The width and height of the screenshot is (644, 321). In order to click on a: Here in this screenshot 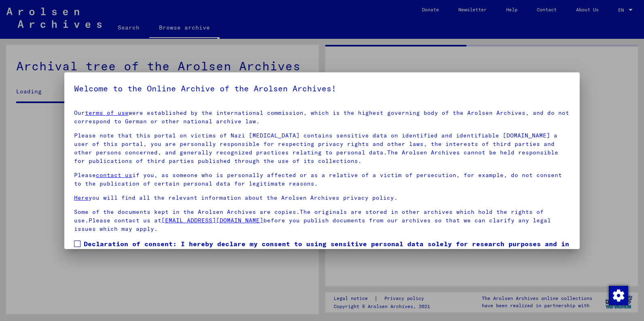, I will do `click(81, 198)`.